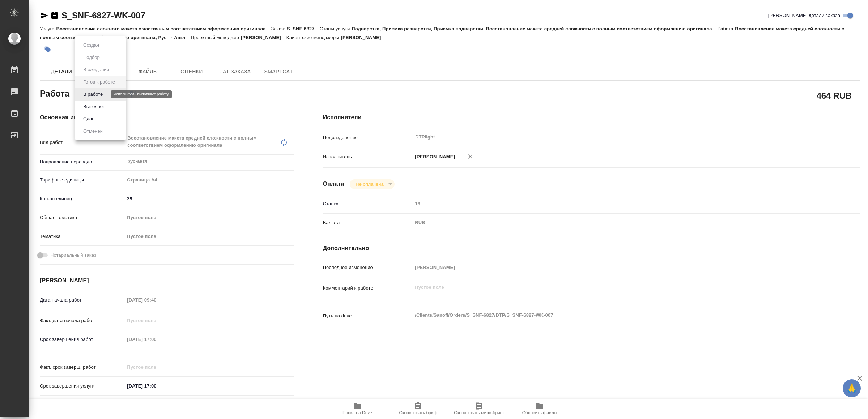 The image size is (868, 419). Describe the element at coordinates (91, 45) in the screenshot. I see `button: Создан` at that location.